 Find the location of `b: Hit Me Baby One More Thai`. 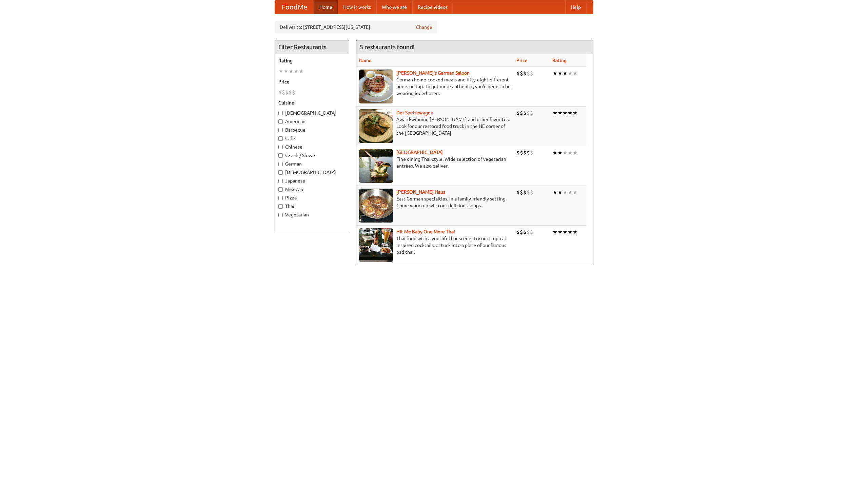

b: Hit Me Baby One More Thai is located at coordinates (426, 232).